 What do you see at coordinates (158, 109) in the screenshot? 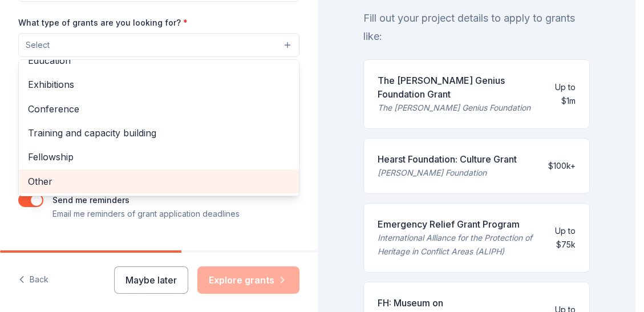
I see `span: Conference` at bounding box center [158, 109].